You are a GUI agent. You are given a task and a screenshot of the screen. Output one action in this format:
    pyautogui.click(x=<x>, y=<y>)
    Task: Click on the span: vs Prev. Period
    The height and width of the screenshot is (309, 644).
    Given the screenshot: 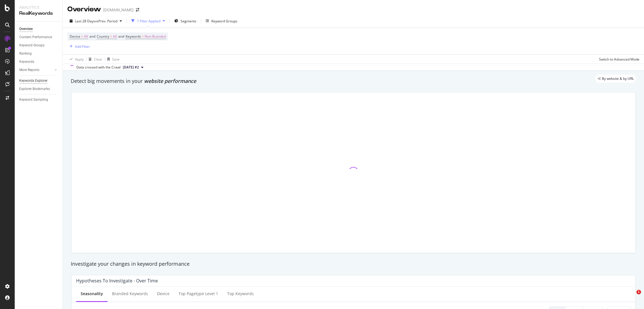 What is the action you would take?
    pyautogui.click(x=106, y=21)
    